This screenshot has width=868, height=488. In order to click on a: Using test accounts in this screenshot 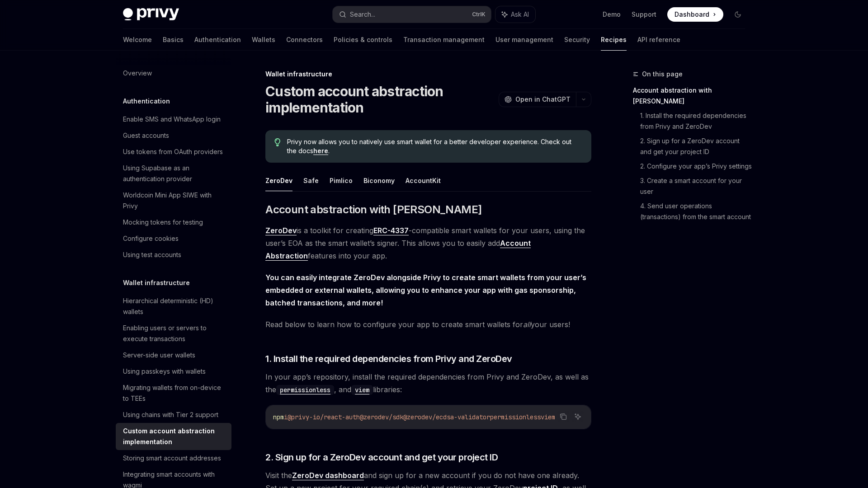, I will do `click(173, 255)`.